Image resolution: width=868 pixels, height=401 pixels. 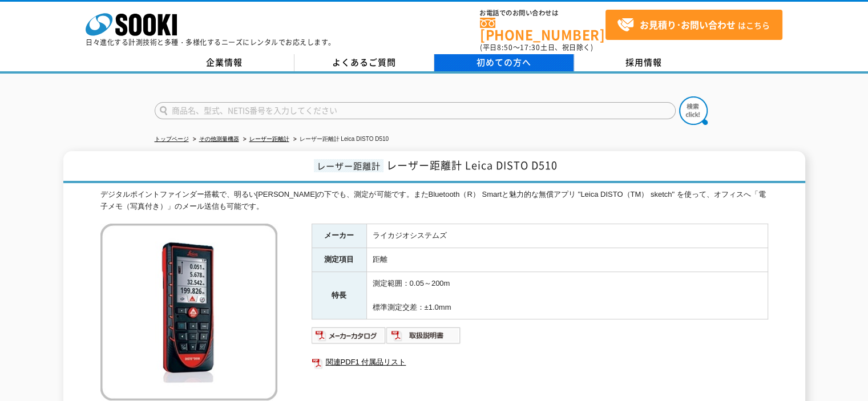 What do you see at coordinates (219, 139) in the screenshot?
I see `a: その他測量機器` at bounding box center [219, 139].